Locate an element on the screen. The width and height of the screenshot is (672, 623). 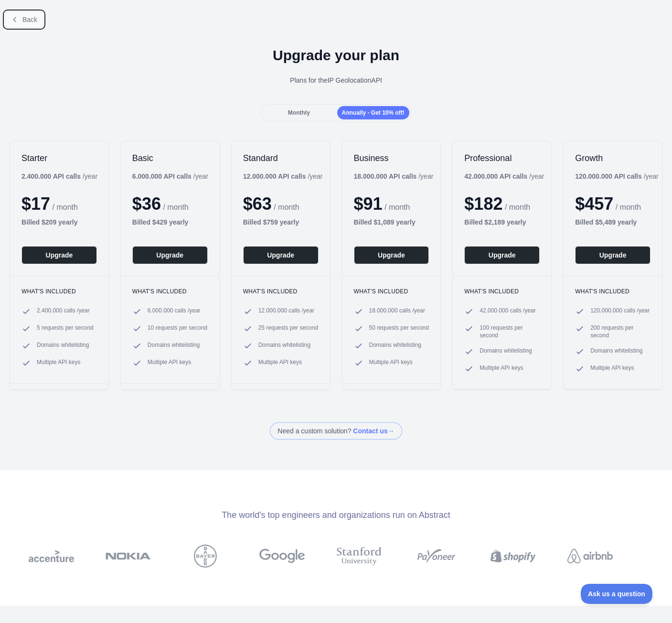
span: $ 63 is located at coordinates (258, 204).